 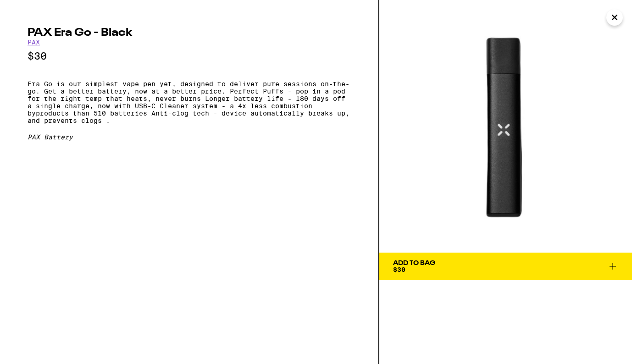 What do you see at coordinates (189, 33) in the screenshot?
I see `h2: PAX Era Go - Black` at bounding box center [189, 33].